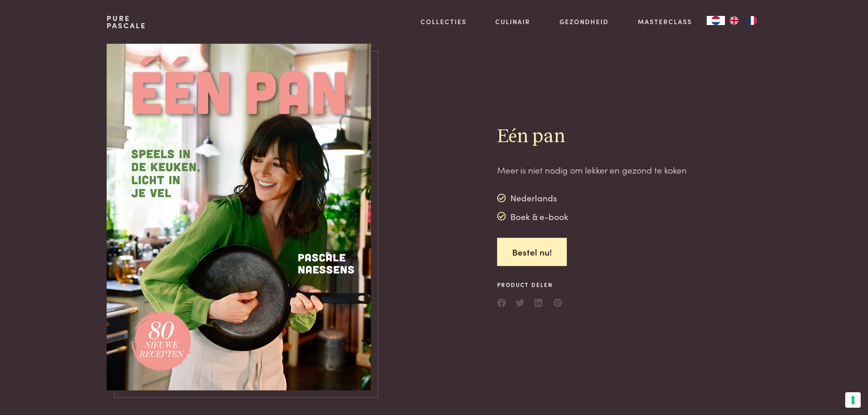  I want to click on a: PurePascale, so click(126, 22).